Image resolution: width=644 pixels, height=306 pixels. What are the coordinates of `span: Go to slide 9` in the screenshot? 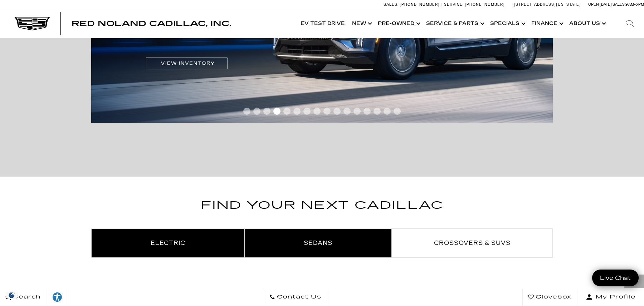 It's located at (327, 111).